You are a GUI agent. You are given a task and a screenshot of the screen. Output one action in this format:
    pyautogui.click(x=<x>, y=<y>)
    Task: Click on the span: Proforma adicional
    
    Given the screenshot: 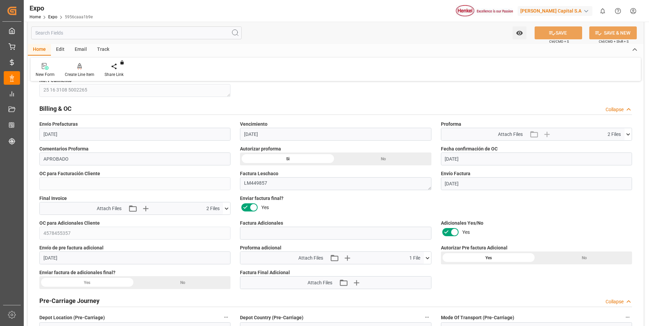 What is the action you would take?
    pyautogui.click(x=261, y=248)
    